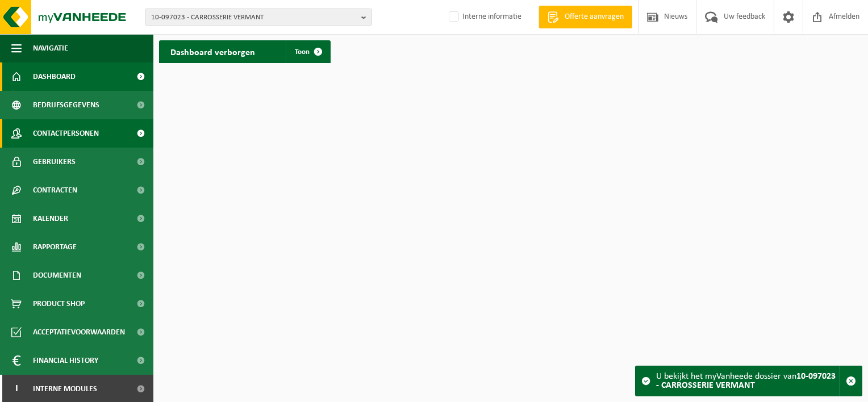 This screenshot has height=402, width=868. I want to click on span: Bedrijfsgegevens, so click(66, 105).